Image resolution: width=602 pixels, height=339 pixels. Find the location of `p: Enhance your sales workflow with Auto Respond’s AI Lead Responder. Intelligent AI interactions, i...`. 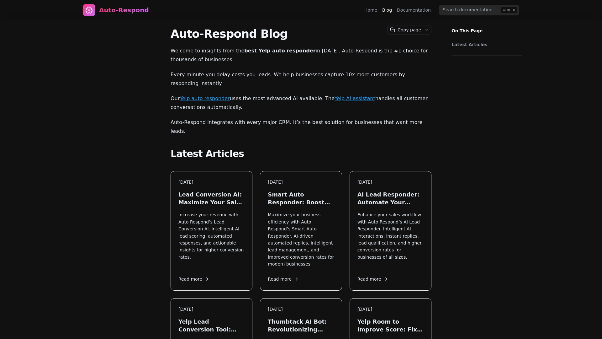

p: Enhance your sales workflow with Auto Respond’s AI Lead Responder. Intelligent AI interactions, i... is located at coordinates (391, 239).